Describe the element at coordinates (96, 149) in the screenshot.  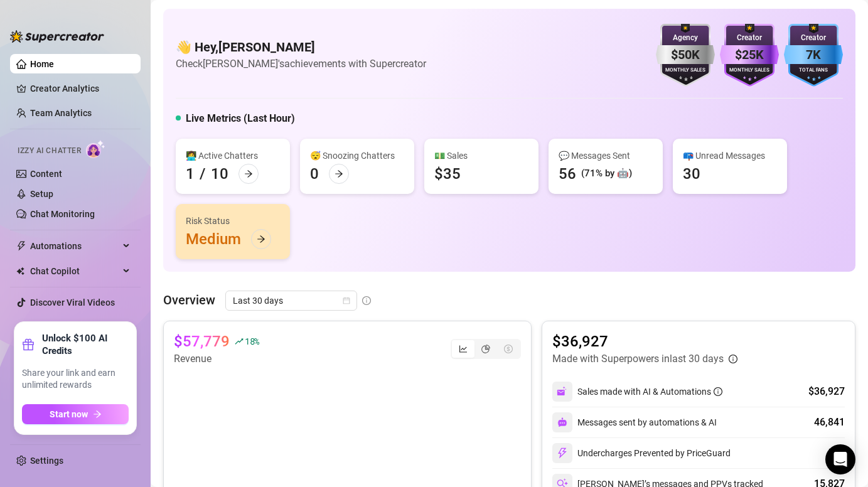
I see `img: AI Chatter` at that location.